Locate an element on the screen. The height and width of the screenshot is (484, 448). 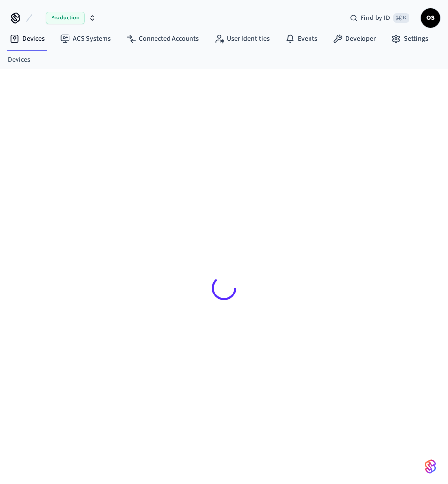
a: User Identities is located at coordinates (242, 39).